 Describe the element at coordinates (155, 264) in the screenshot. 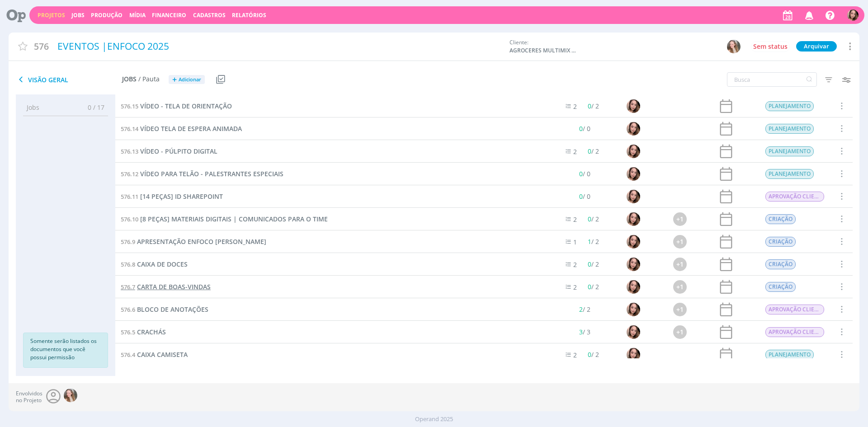

I see `a: 576.8CAIXA DE DOCES` at that location.